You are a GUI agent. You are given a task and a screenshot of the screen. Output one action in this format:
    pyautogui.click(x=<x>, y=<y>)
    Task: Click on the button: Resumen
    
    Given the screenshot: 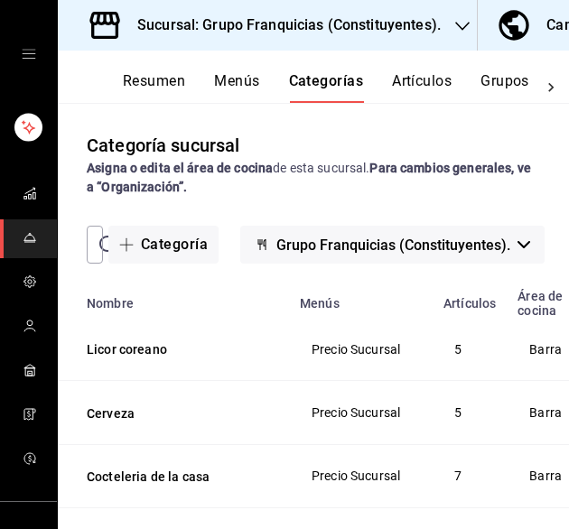 What is the action you would take?
    pyautogui.click(x=153, y=88)
    